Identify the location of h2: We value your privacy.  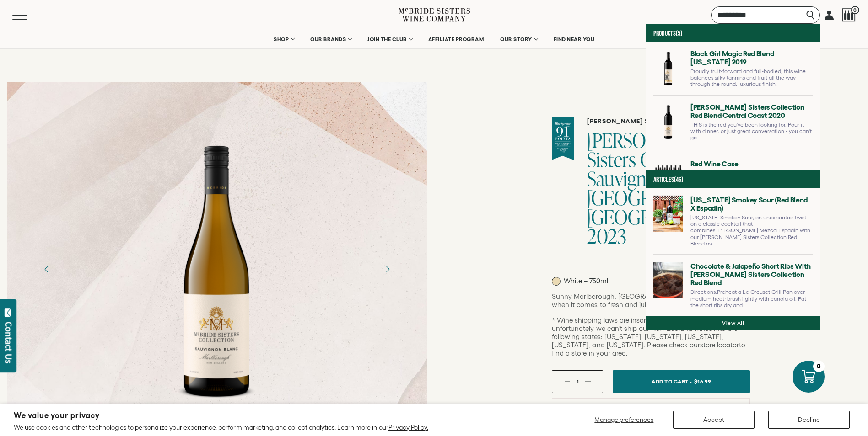
(221, 415).